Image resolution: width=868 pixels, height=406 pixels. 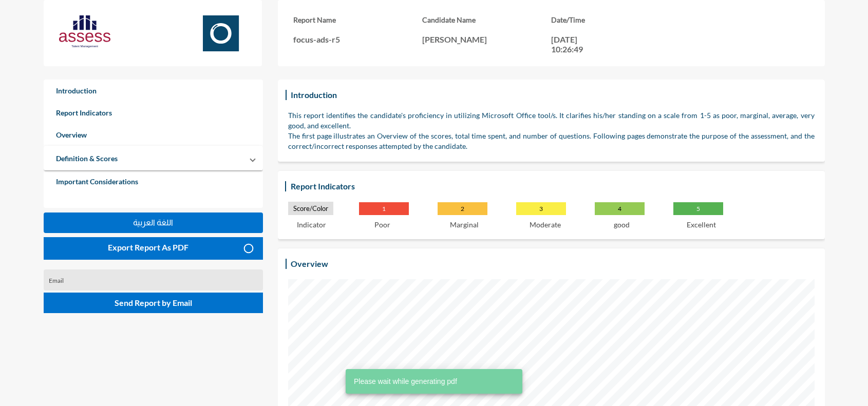 I want to click on a: Overview, so click(x=153, y=134).